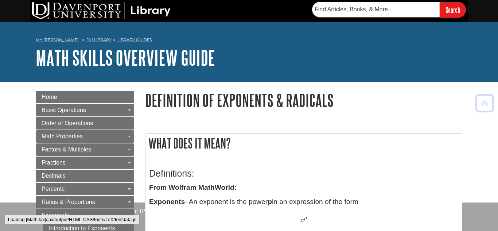 The image size is (498, 231). Describe the element at coordinates (54, 162) in the screenshot. I see `span: Fractions` at that location.